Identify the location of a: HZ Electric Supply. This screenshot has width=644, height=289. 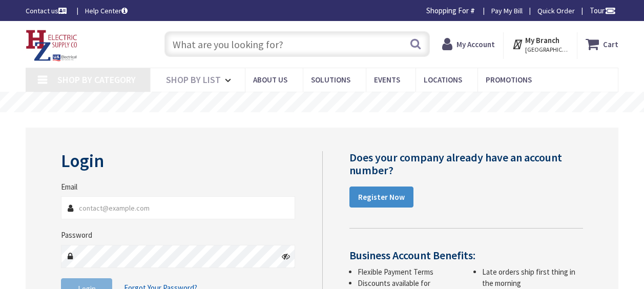
(52, 46).